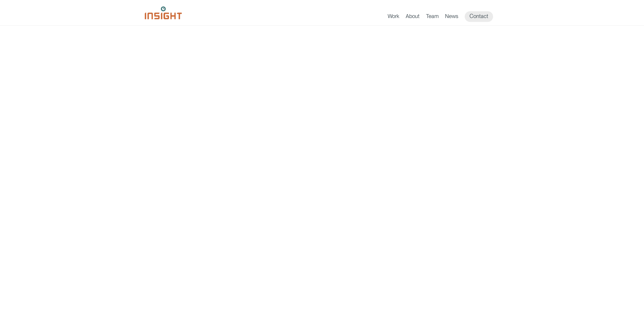 The image size is (644, 323). Describe the element at coordinates (451, 18) in the screenshot. I see `a: News` at that location.